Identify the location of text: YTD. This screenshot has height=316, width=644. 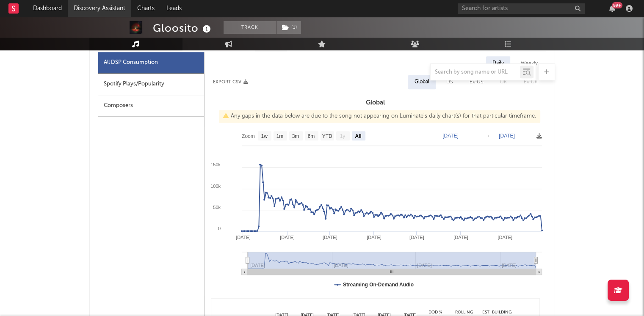
(327, 136).